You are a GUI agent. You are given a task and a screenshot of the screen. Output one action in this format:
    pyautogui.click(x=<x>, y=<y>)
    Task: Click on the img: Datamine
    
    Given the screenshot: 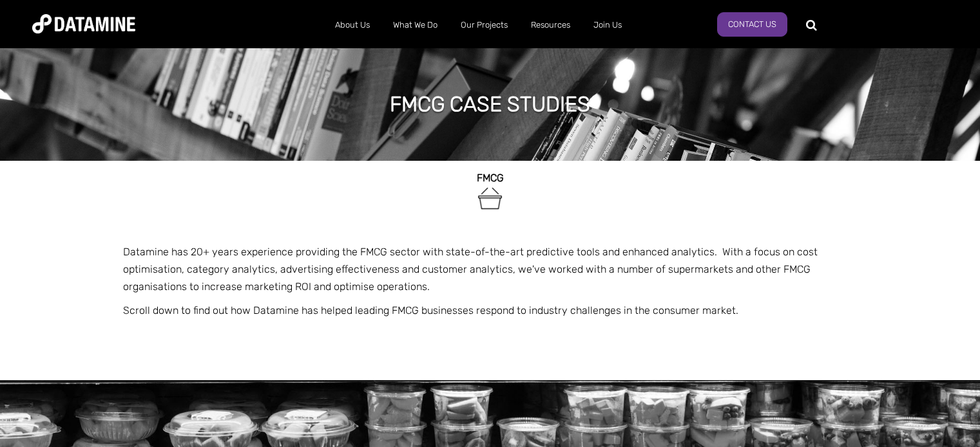 What is the action you would take?
    pyautogui.click(x=84, y=24)
    